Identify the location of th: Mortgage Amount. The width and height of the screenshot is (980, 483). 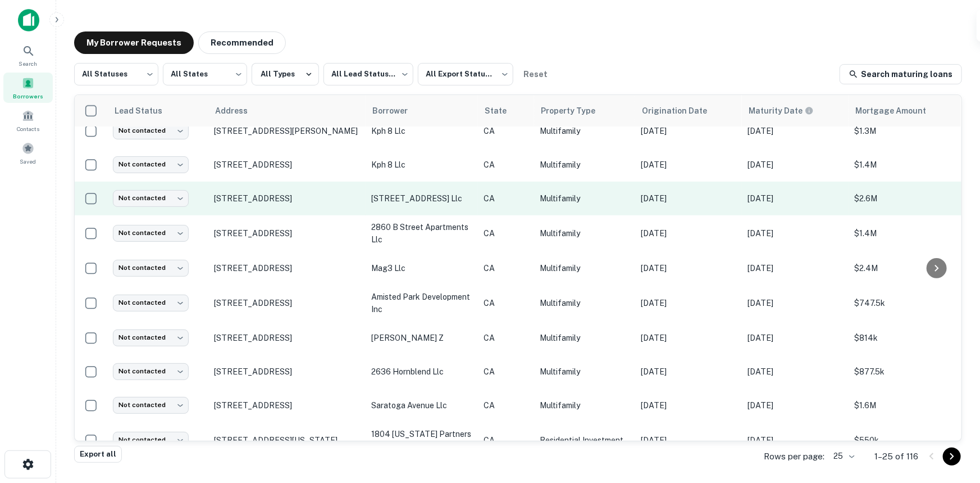
(904, 111).